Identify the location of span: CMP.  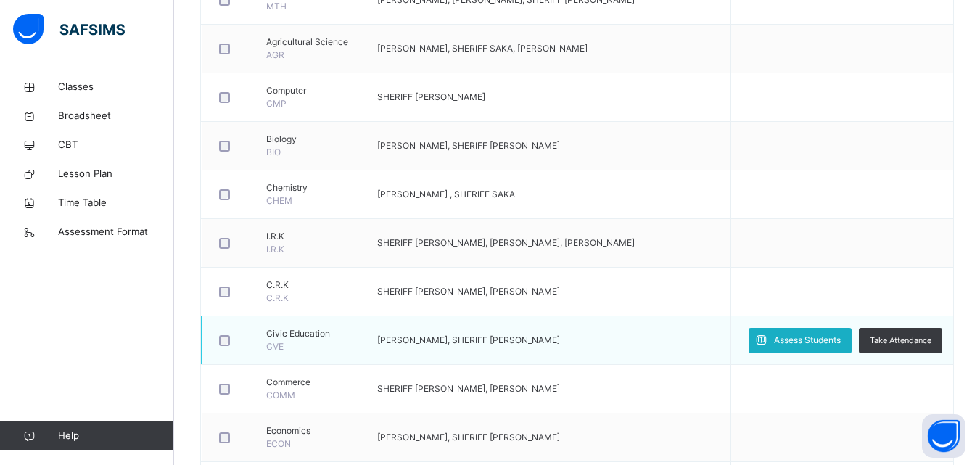
(277, 103).